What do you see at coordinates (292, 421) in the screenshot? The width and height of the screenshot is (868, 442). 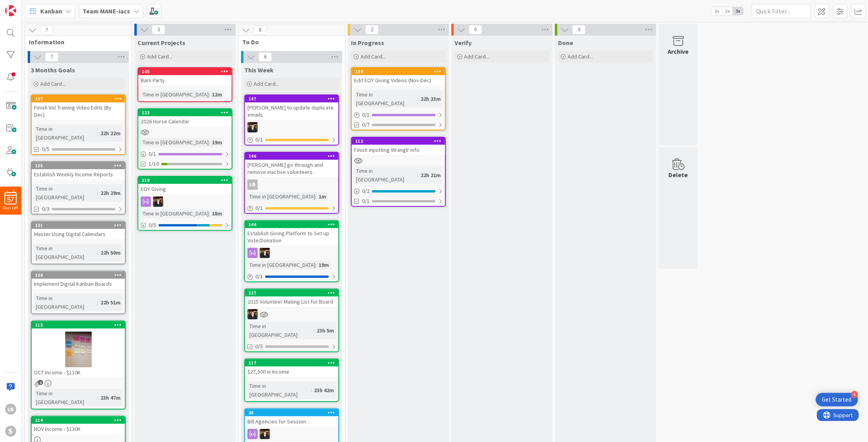 I see `div: Bill Agencies for Session` at bounding box center [292, 421].